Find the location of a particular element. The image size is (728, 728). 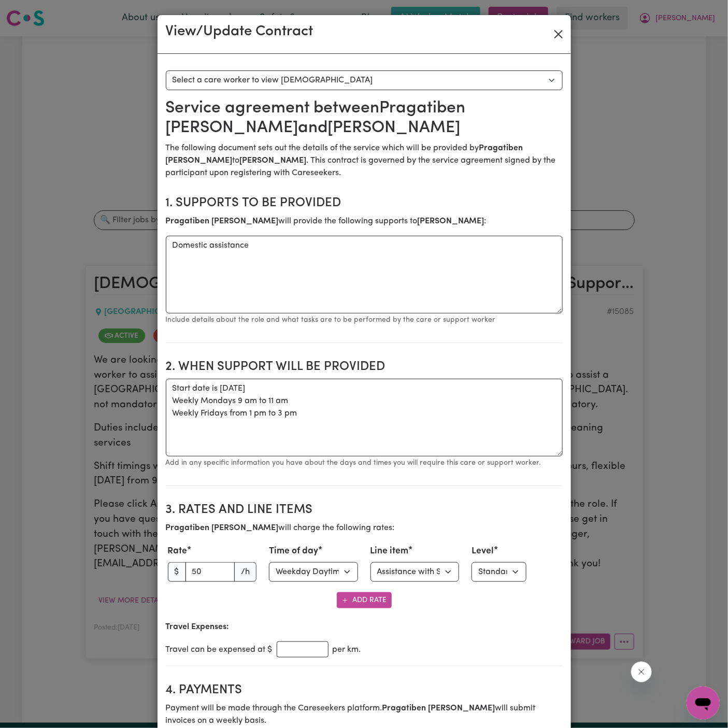

h3: View/Update Contract is located at coordinates (239, 33).